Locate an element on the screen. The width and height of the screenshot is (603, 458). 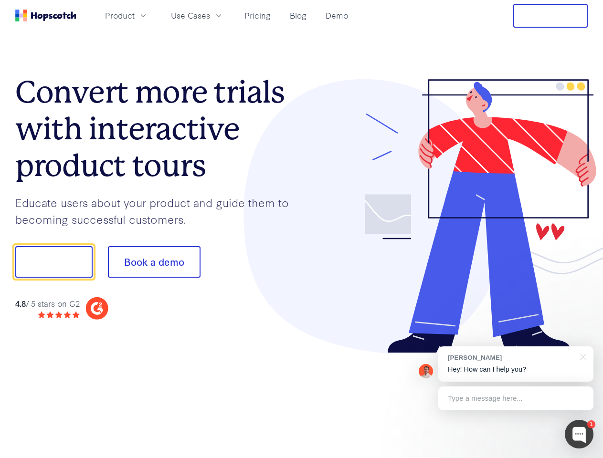
p: Hey! How can I help you? is located at coordinates (515, 369).